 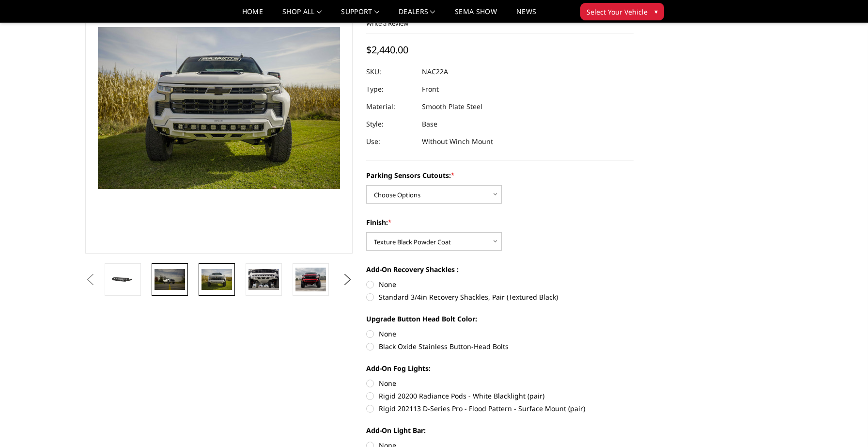 I want to click on label: Parking Sensors Cutouts:, so click(x=500, y=175).